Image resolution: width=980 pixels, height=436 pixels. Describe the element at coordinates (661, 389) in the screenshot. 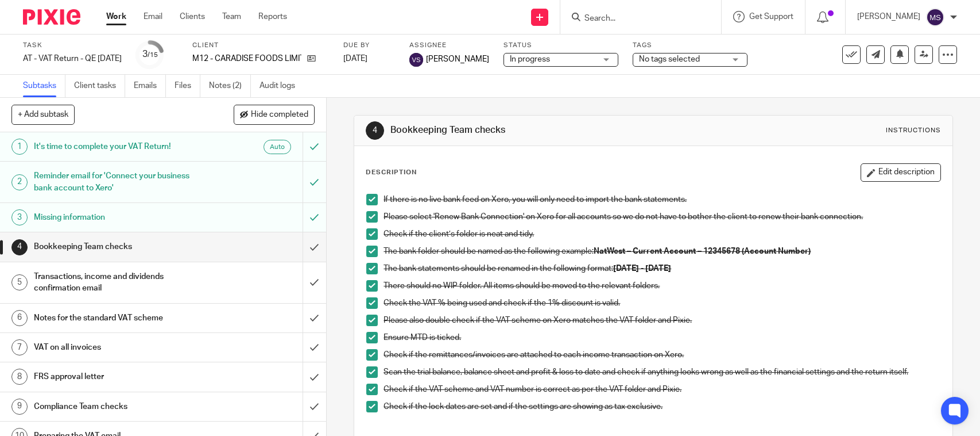

I see `p: Check if the VAT scheme and VAT number is correct as per the VAT folder and Pixie.` at that location.